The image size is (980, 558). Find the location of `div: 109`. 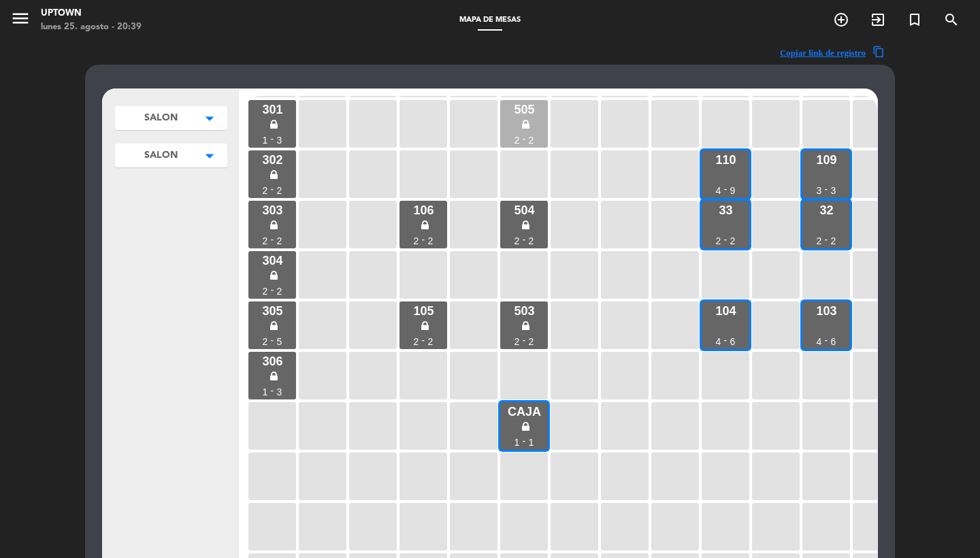

div: 109 is located at coordinates (826, 160).